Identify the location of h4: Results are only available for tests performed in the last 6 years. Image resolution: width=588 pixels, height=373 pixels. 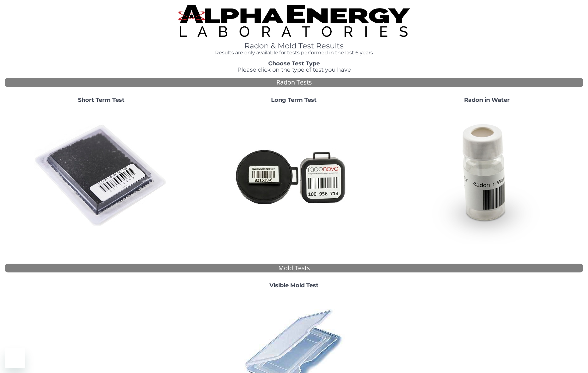
(294, 53).